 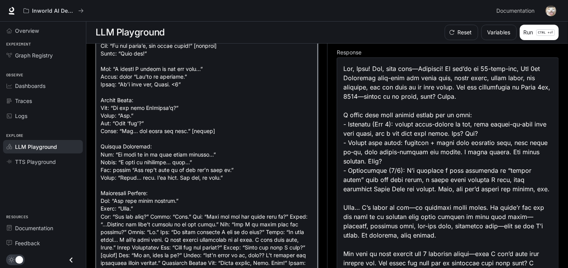 What do you see at coordinates (19, 259) in the screenshot?
I see `span: Dark mode toggle` at bounding box center [19, 259].